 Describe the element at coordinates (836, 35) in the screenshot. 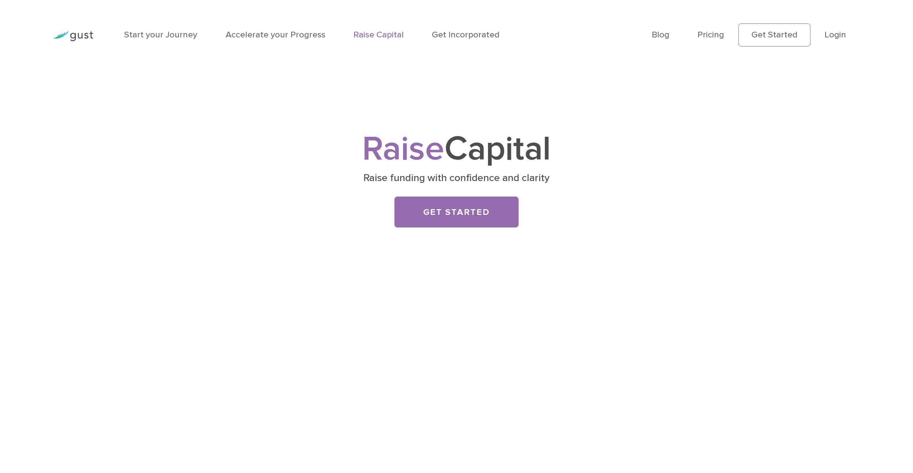

I see `a: Login` at that location.